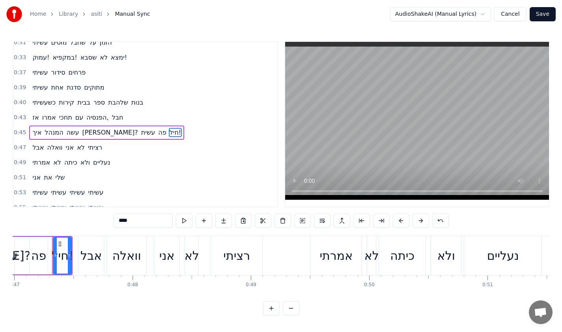  Describe the element at coordinates (14, 14) in the screenshot. I see `img: youka` at that location.